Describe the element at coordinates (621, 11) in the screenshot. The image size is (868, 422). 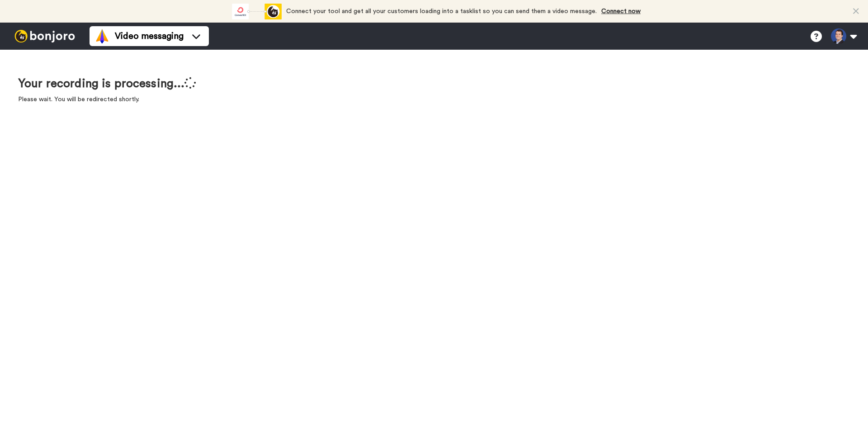
I see `a: Connect now` at that location.